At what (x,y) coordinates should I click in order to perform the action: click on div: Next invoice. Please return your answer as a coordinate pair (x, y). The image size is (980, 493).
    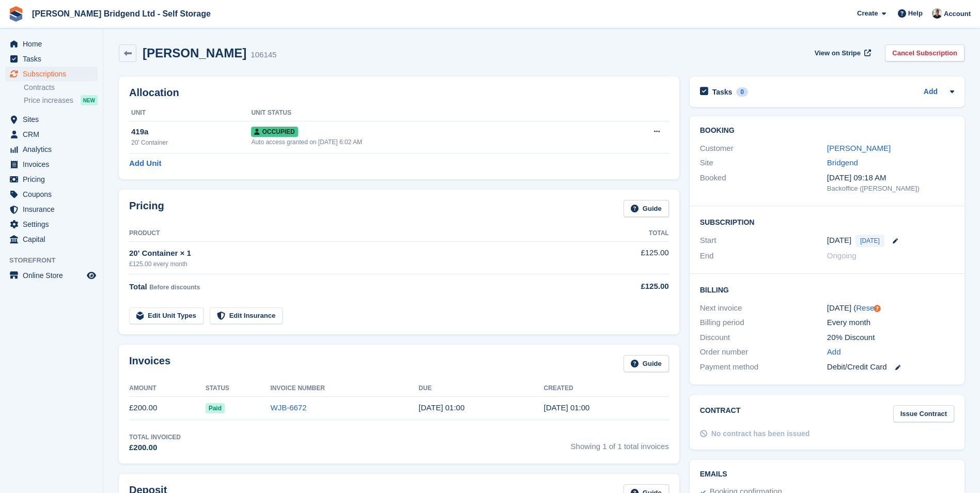
    Looking at the image, I should click on (764, 308).